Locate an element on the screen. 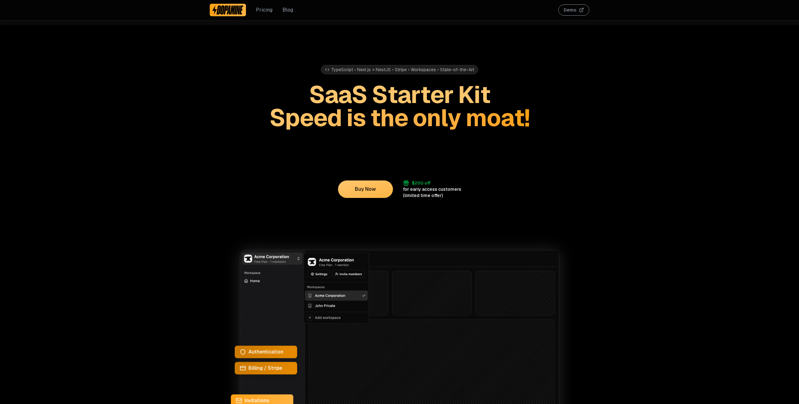  span: Authentication is located at coordinates (266, 352).